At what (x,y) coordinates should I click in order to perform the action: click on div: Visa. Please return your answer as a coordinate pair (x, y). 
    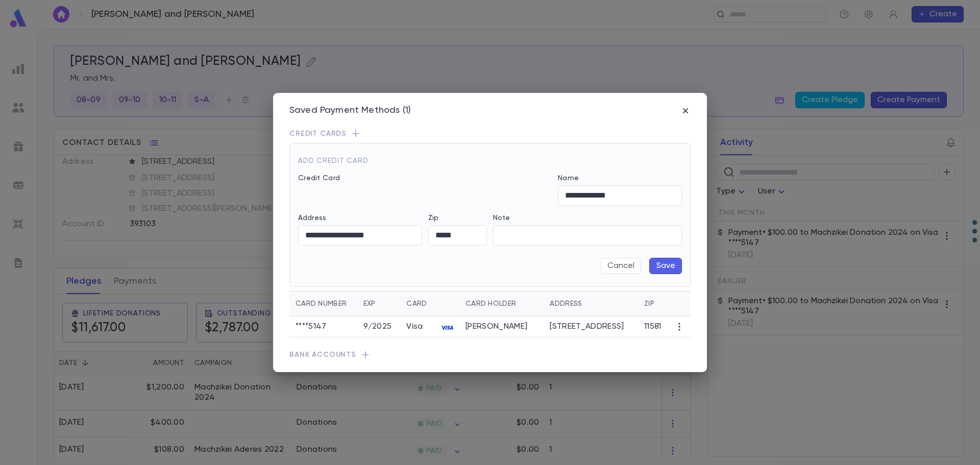
    Looking at the image, I should click on (430, 327).